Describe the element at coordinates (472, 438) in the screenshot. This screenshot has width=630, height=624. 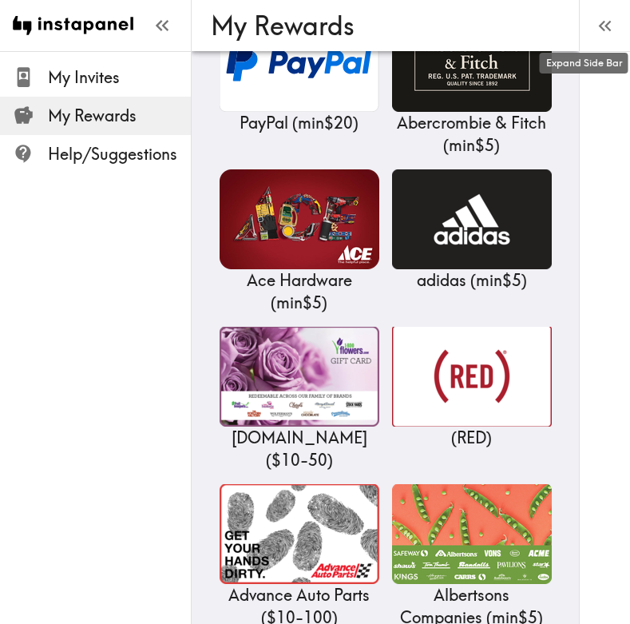
I see `p: (RED)` at that location.